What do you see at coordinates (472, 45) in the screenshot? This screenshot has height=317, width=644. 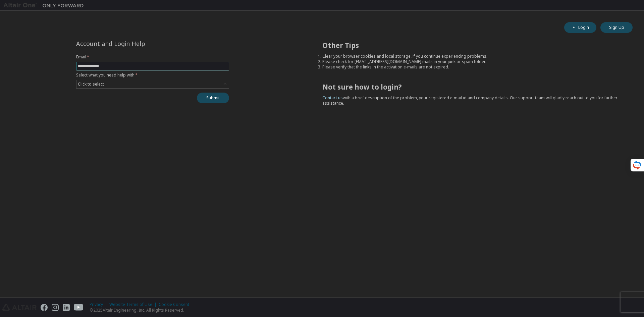 I see `h2: Other Tips` at bounding box center [472, 45].